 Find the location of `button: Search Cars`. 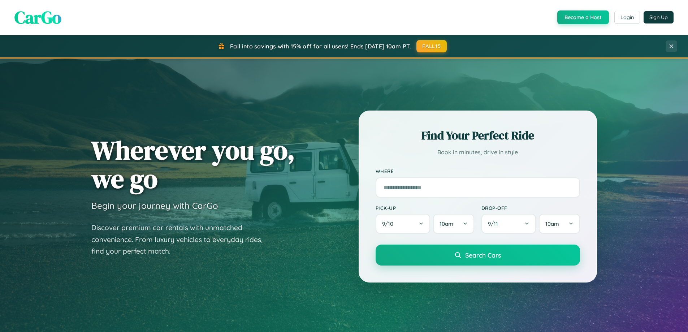

button: Search Cars is located at coordinates (478, 255).